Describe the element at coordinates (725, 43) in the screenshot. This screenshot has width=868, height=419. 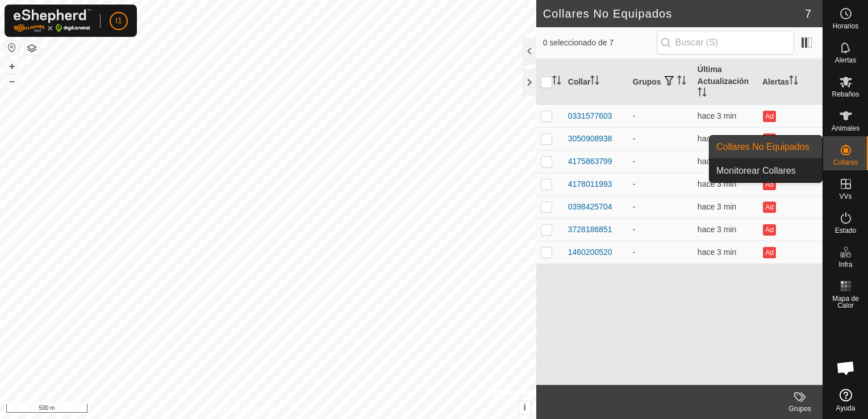
I see `input: Buscar (S)` at that location.